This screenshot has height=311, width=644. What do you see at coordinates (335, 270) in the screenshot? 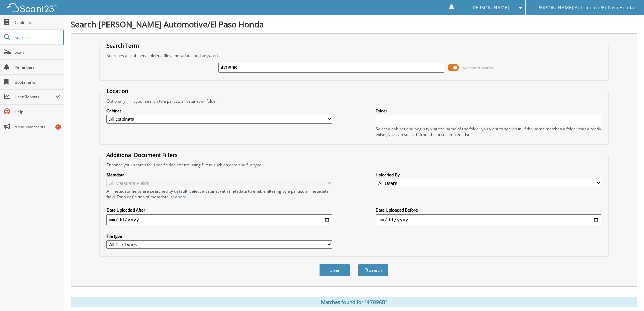
I see `button: Clear` at bounding box center [335, 270].